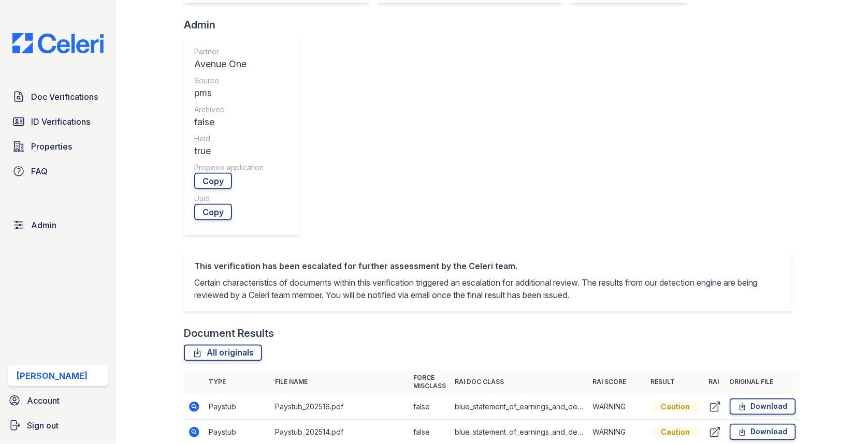  Describe the element at coordinates (340, 407) in the screenshot. I see `td: Paystub_202516.pdf` at that location.